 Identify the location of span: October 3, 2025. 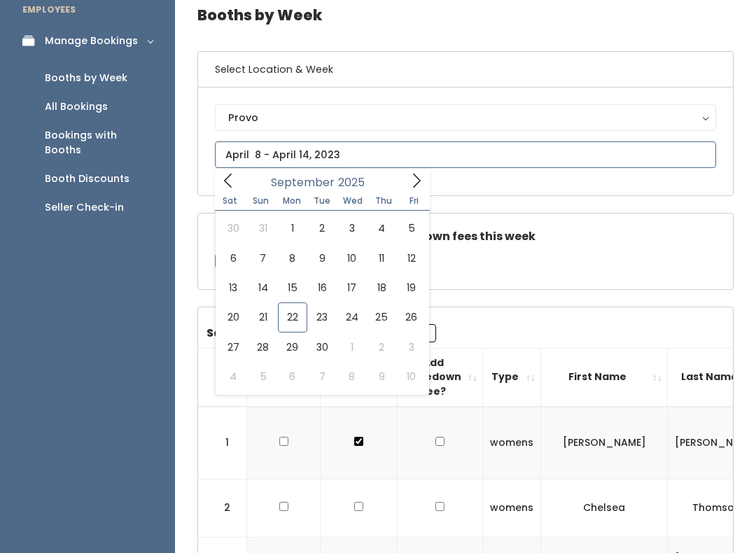
(411, 347).